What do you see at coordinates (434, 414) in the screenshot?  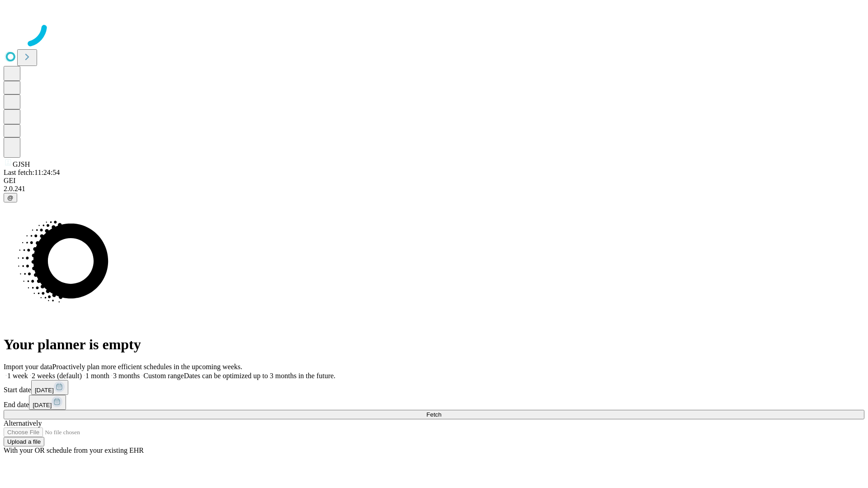 I see `button: Fetch` at bounding box center [434, 414].